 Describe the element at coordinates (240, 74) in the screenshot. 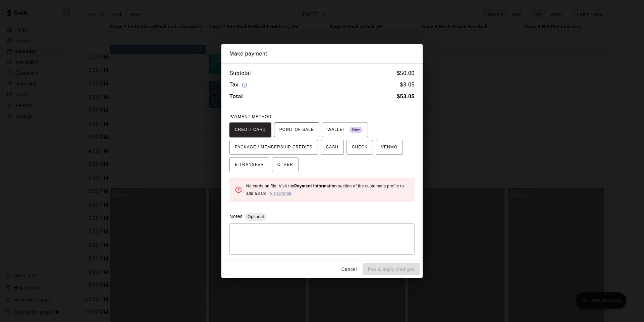

I see `h6: Subtotal` at that location.